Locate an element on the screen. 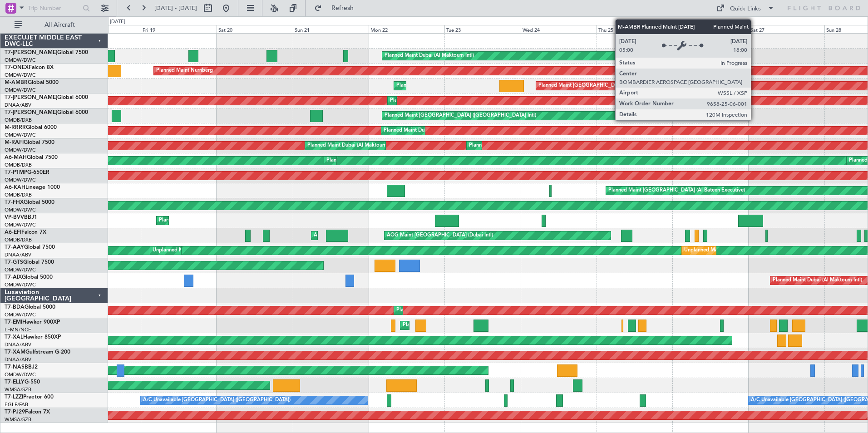 The height and width of the screenshot is (433, 868). div: Tue 23 is located at coordinates (482, 29).